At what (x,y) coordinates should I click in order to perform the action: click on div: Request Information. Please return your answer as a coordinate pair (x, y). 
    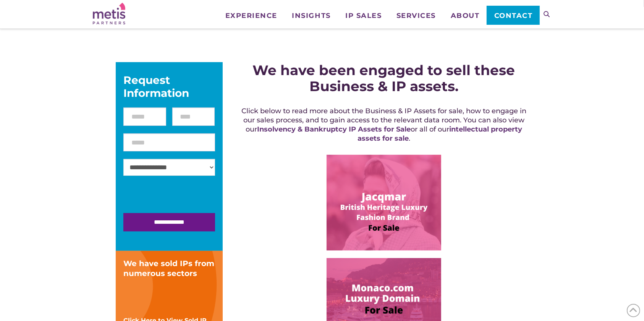
    Looking at the image, I should click on (169, 87).